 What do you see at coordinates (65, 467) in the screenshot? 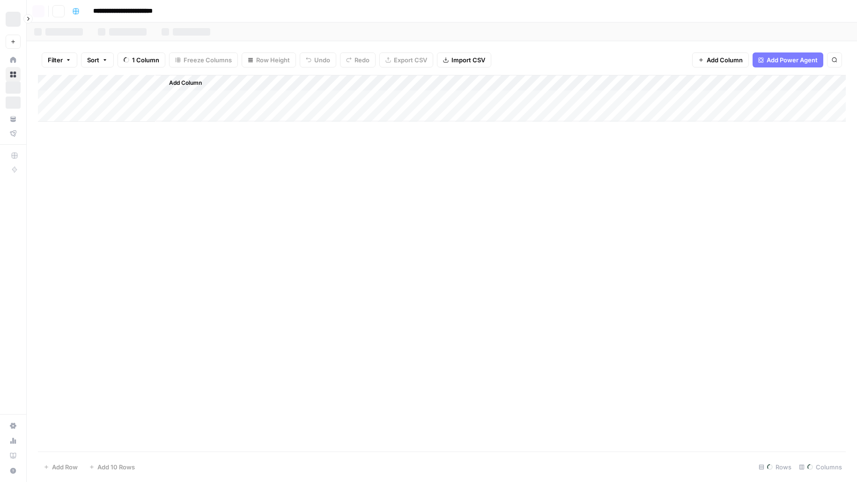
I see `span: Add Row` at bounding box center [65, 467].